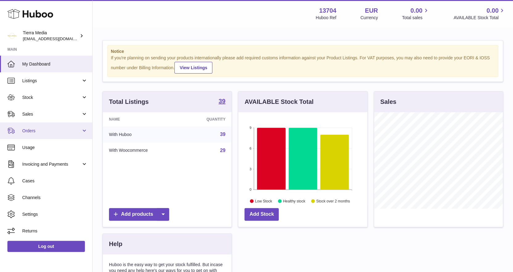  I want to click on h3: Total Listings, so click(129, 102).